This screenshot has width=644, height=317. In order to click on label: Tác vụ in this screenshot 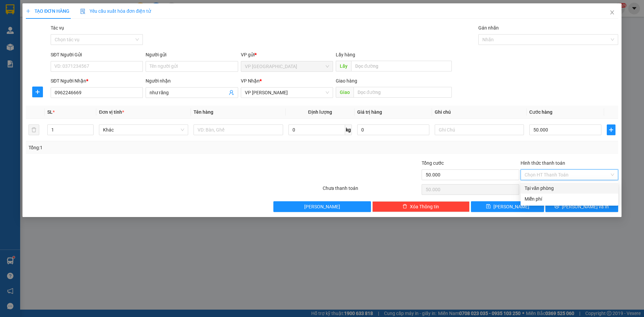, I will do `click(58, 28)`.